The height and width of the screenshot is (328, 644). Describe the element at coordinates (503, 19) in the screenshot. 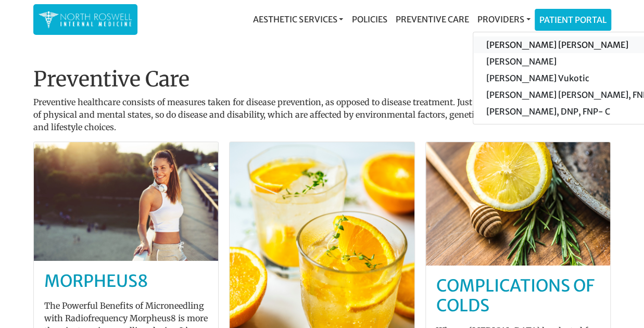

I see `a: Providers` at that location.